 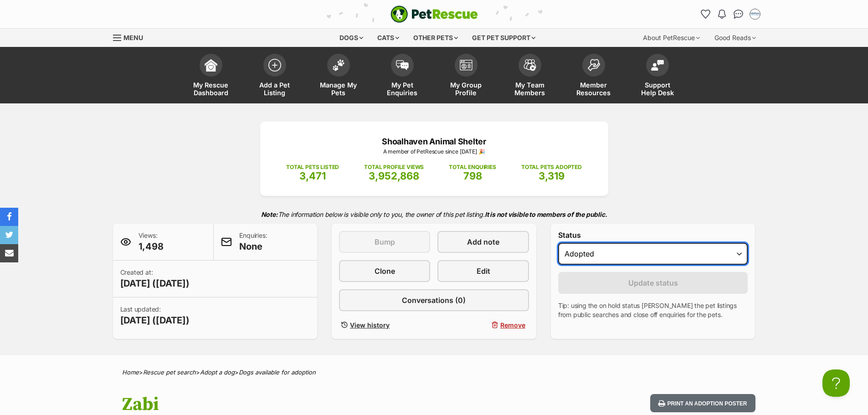 What do you see at coordinates (530, 65) in the screenshot?
I see `img: team-members-icon-5396bd8760b3fe7c0b43da4ab00e1e3bb1a5d9ba89233759b79545d2d3fc5d0d.svg` at bounding box center [530, 65].